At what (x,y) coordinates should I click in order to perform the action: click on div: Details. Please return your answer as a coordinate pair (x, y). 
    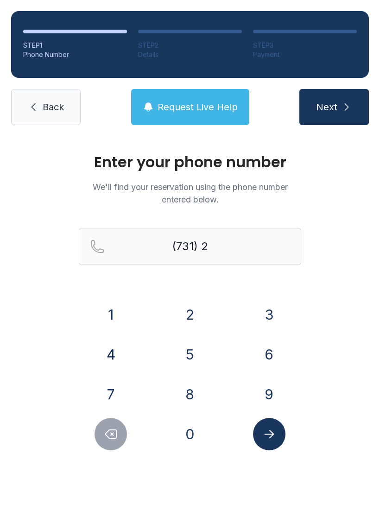
    Looking at the image, I should click on (190, 55).